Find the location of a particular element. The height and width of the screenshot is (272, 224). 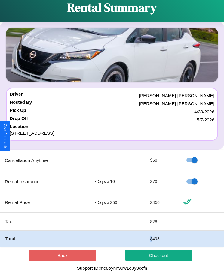

div: Give Feedback is located at coordinates (5, 136).